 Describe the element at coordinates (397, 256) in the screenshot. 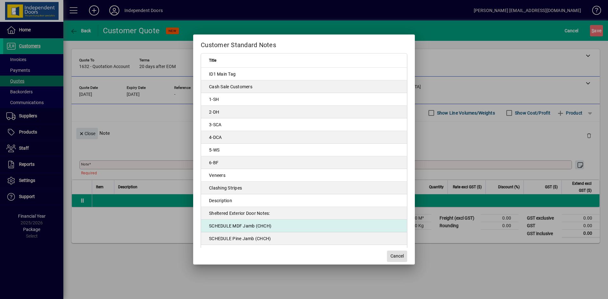

I see `span: Cancel` at that location.